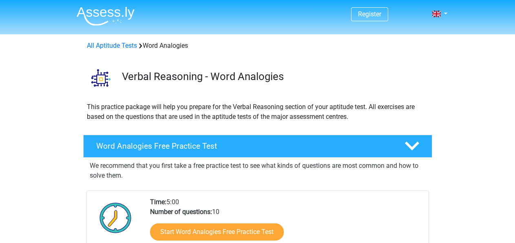 This screenshot has height=243, width=515. Describe the element at coordinates (273, 76) in the screenshot. I see `h3: Verbal Reasoning - Word Analogies` at that location.